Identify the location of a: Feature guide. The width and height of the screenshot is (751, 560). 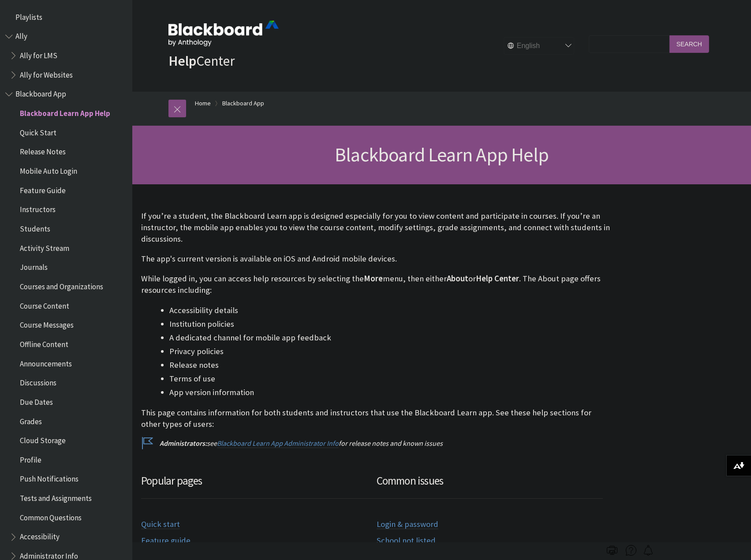
(166, 541).